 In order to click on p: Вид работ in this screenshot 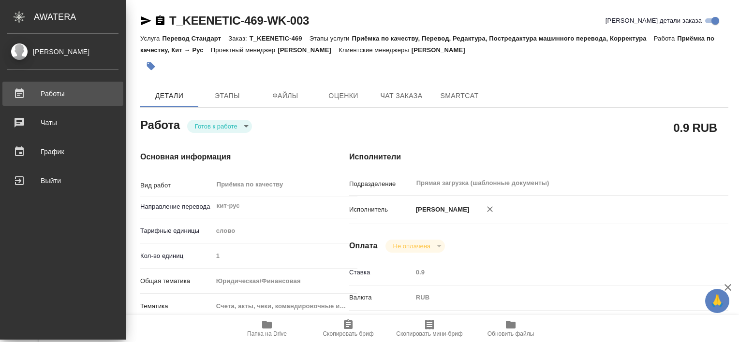, I will do `click(176, 186)`.